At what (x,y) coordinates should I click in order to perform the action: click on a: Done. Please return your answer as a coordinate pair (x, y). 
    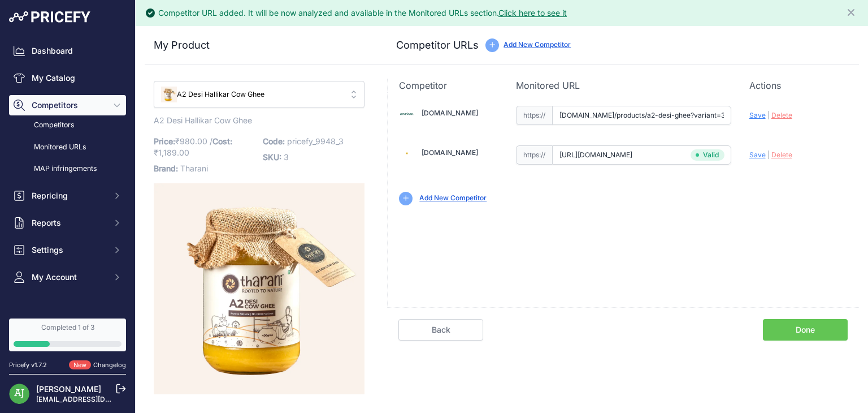
    Looking at the image, I should click on (805, 330).